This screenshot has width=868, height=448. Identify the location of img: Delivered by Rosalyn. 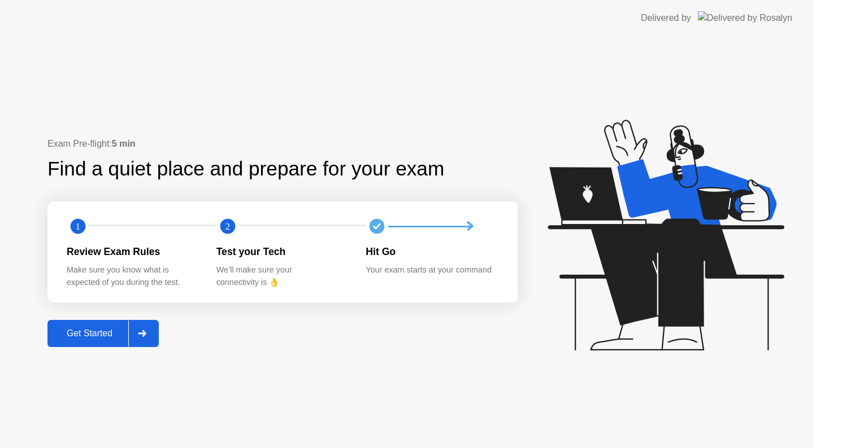
(744, 18).